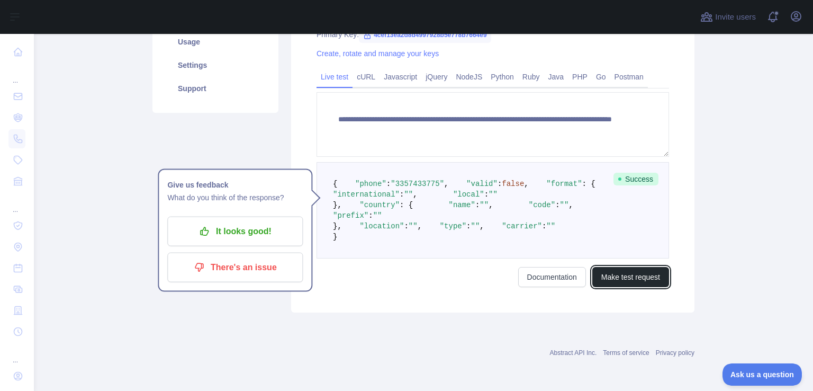 The height and width of the screenshot is (391, 813). What do you see at coordinates (235, 231) in the screenshot?
I see `button: It looks good!` at bounding box center [235, 231].